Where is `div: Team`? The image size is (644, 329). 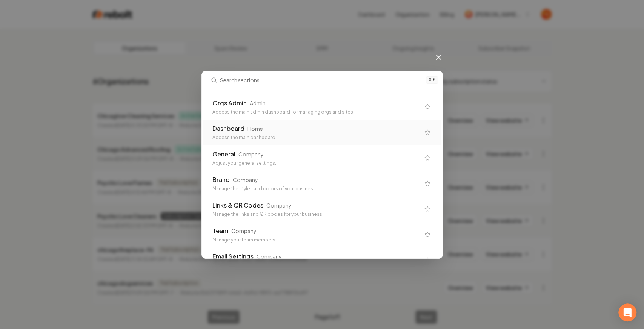 div: Team is located at coordinates (221, 231).